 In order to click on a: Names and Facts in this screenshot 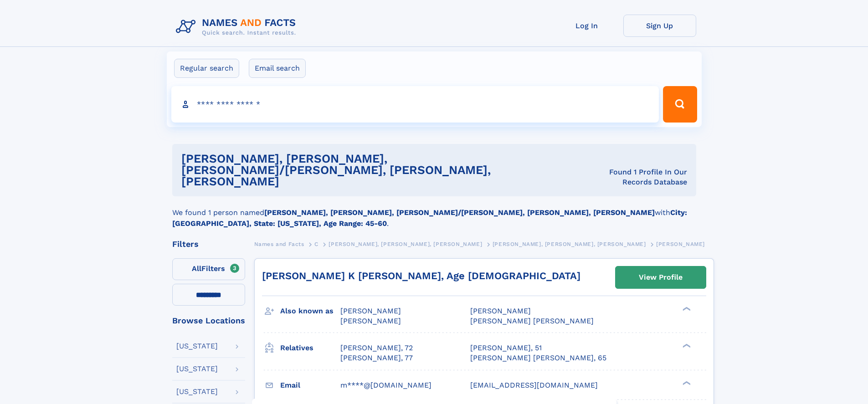, I will do `click(279, 244)`.